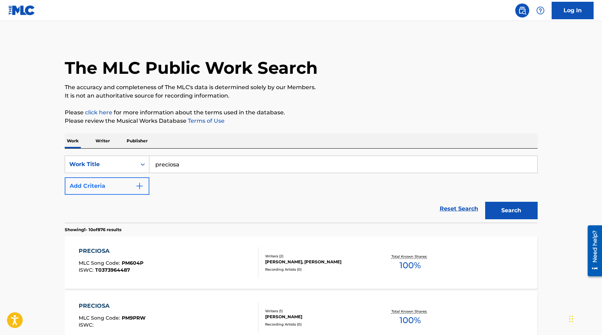  What do you see at coordinates (573, 10) in the screenshot?
I see `a: Log In` at bounding box center [573, 10].